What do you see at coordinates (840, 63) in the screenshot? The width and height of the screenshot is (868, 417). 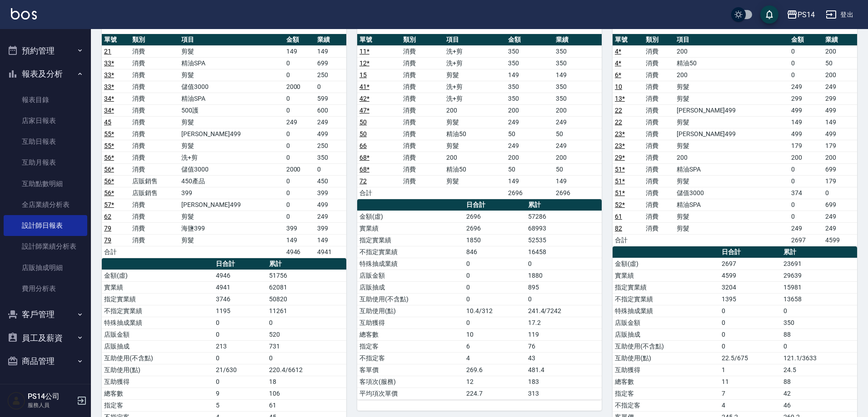 I see `td: 50` at bounding box center [840, 63].